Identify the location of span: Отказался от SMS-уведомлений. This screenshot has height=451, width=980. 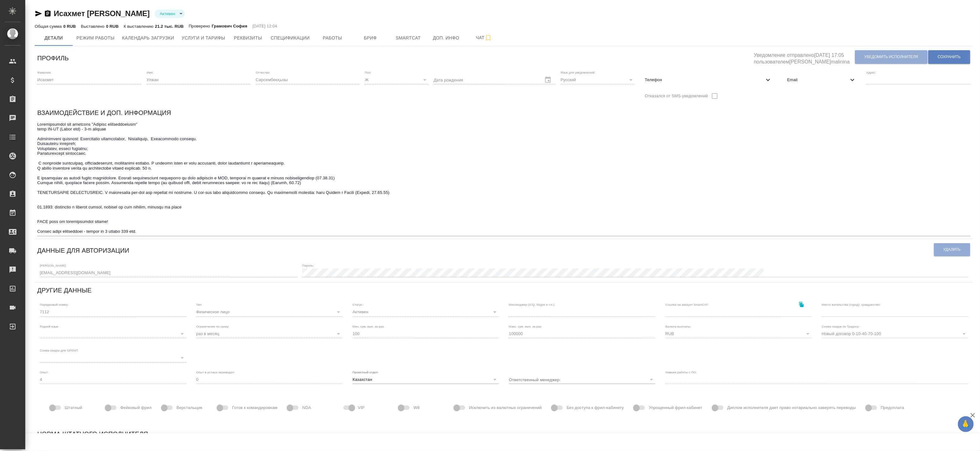
(676, 96).